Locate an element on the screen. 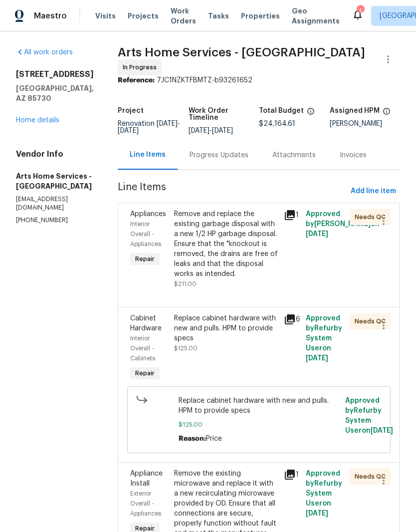 This screenshot has height=532, width=416. span: Interior Overall - Appliances is located at coordinates (146, 234).